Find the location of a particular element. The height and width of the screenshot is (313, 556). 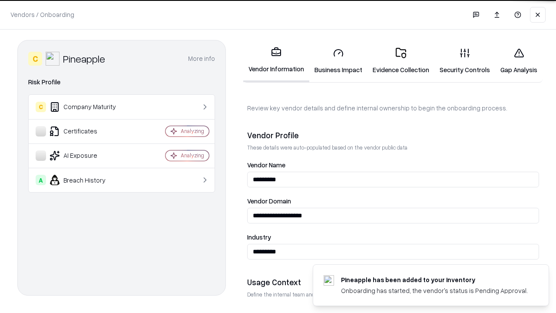

p: Define the internal team and reason for using this vendor. This helps assess business relevance a... is located at coordinates (393, 294).